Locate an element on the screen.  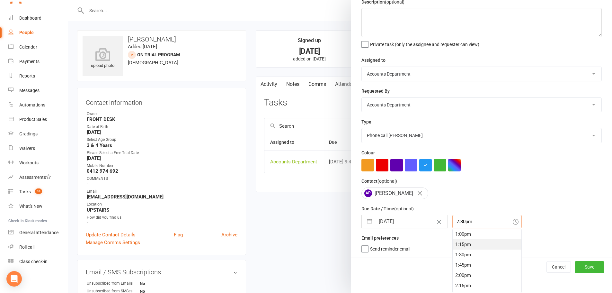
a: Payments is located at coordinates (38, 61).